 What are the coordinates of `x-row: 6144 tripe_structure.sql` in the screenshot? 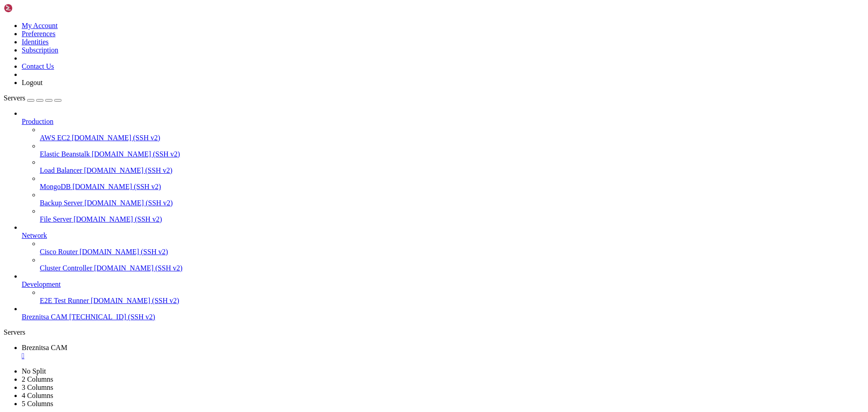 It's located at (377, 99).